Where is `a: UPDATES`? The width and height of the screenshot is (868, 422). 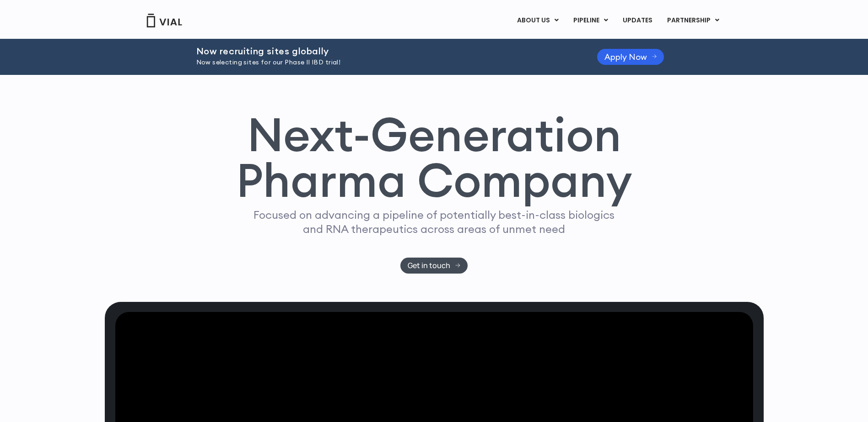
a: UPDATES is located at coordinates (638, 20).